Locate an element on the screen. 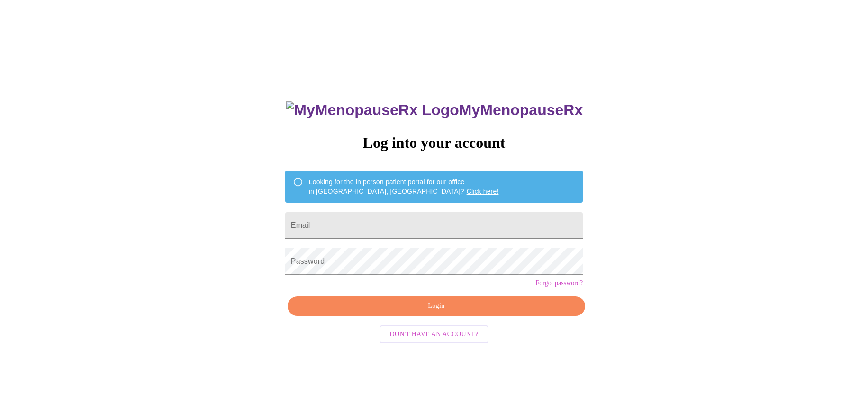 This screenshot has width=868, height=413. img: MyMenopauseRx Logo is located at coordinates (373, 110).